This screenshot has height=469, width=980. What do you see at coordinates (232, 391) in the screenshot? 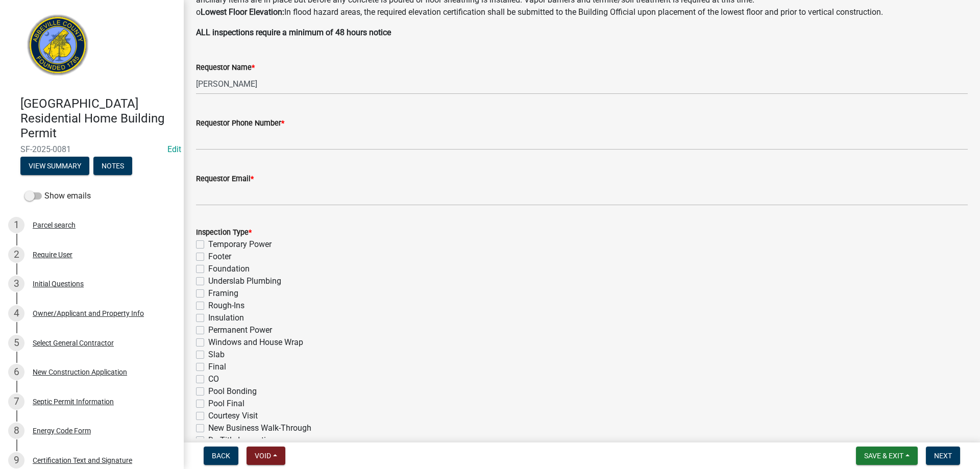
I see `label: Pool Bonding` at bounding box center [232, 391].